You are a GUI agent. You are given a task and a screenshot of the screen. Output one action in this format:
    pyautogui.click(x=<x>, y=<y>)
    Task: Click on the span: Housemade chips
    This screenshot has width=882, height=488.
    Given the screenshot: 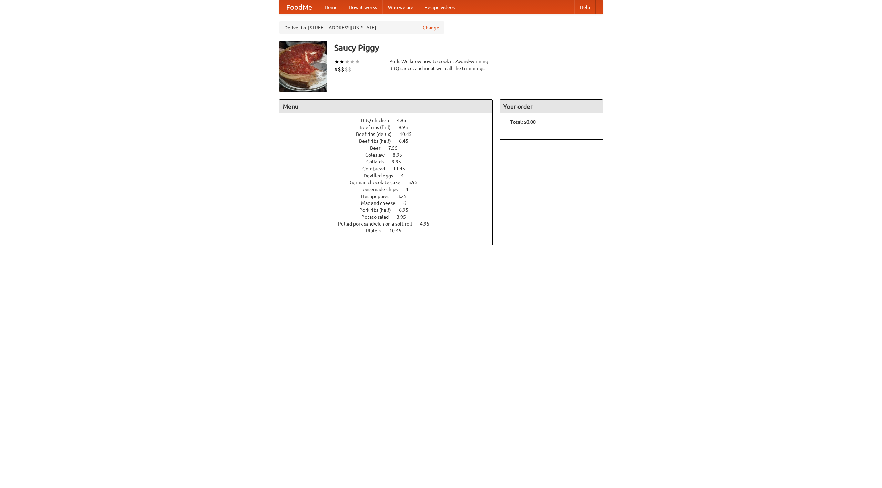 What is the action you would take?
    pyautogui.click(x=382, y=189)
    